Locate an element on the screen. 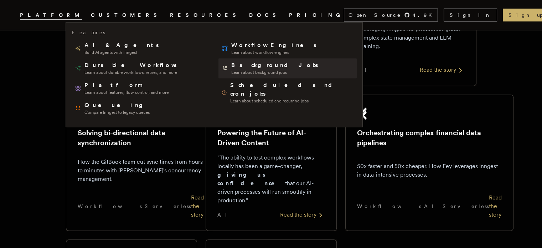  a: Sign In is located at coordinates (470, 15).